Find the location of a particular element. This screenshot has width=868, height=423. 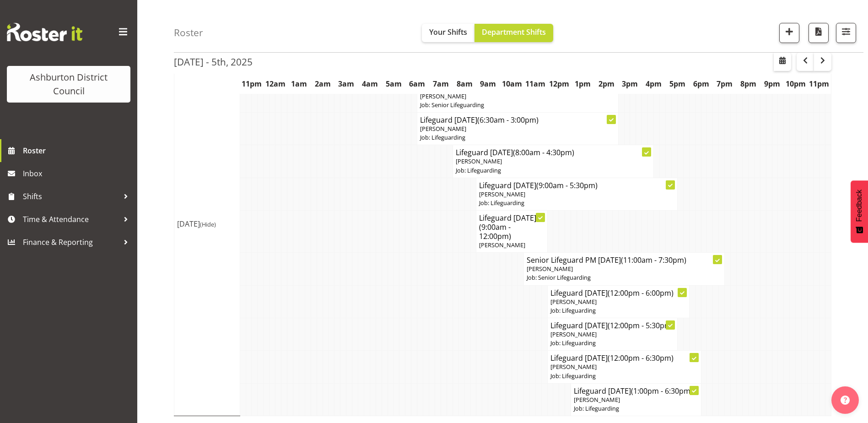

span: (12:00pm - 5:30pm) is located at coordinates (640, 326).